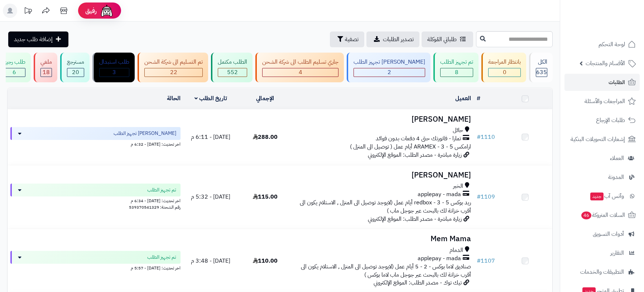  What do you see at coordinates (541, 62) in the screenshot?
I see `div: الكل` at bounding box center [541, 62].